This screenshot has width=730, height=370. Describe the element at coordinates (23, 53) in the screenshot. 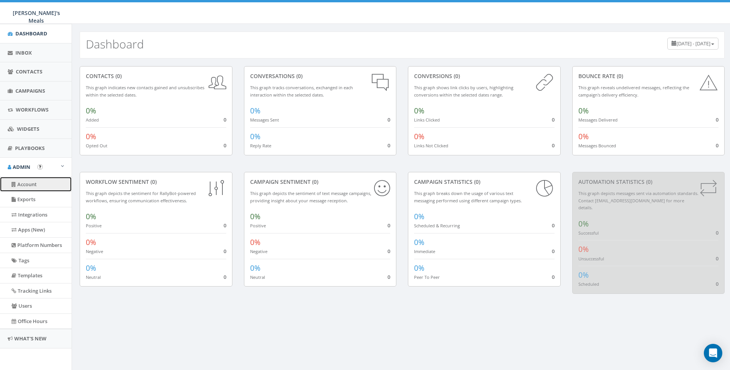

I see `span: Inbox` at that location.